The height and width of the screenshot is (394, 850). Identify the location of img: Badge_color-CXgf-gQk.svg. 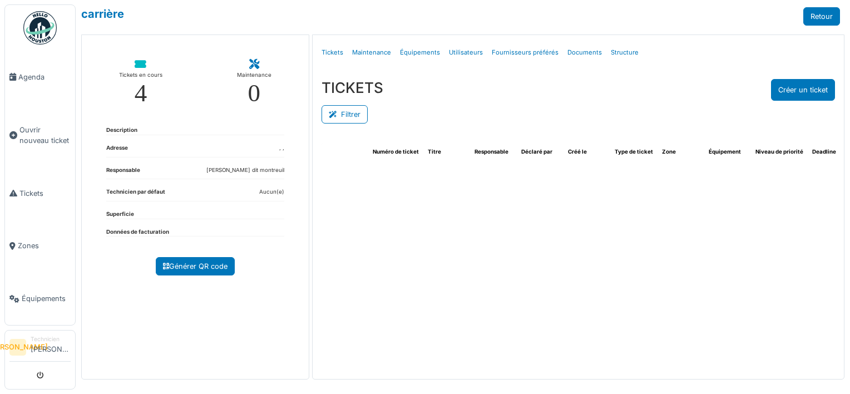
(40, 28).